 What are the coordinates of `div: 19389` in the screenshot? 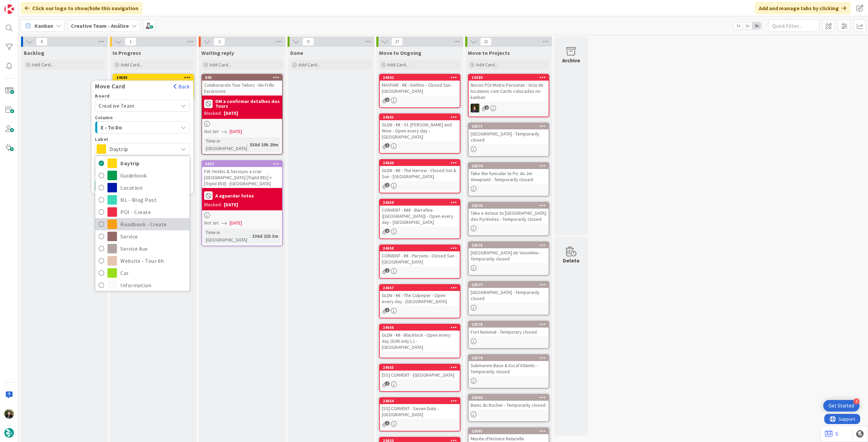 It's located at (510, 78).